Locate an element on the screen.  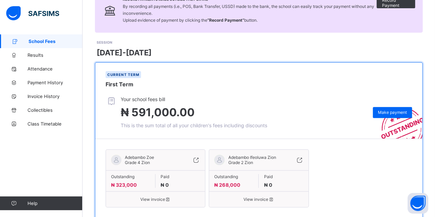
span: Invoice History is located at coordinates (55, 96).